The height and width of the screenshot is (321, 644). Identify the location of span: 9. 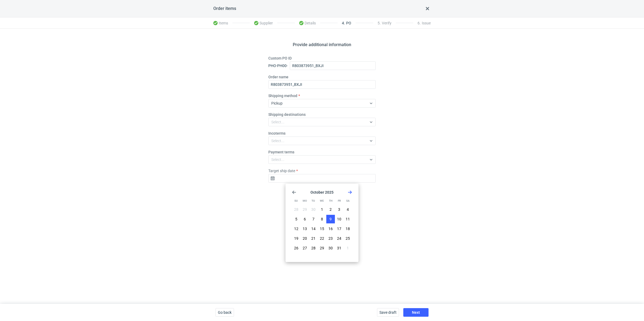
(331, 219).